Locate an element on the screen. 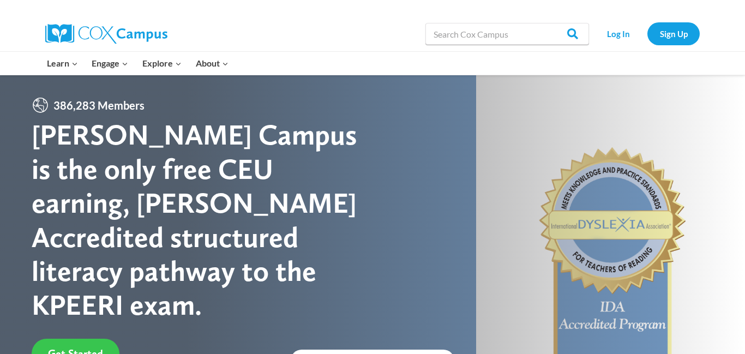 This screenshot has width=745, height=354. img: Cox Campus is located at coordinates (106, 34).